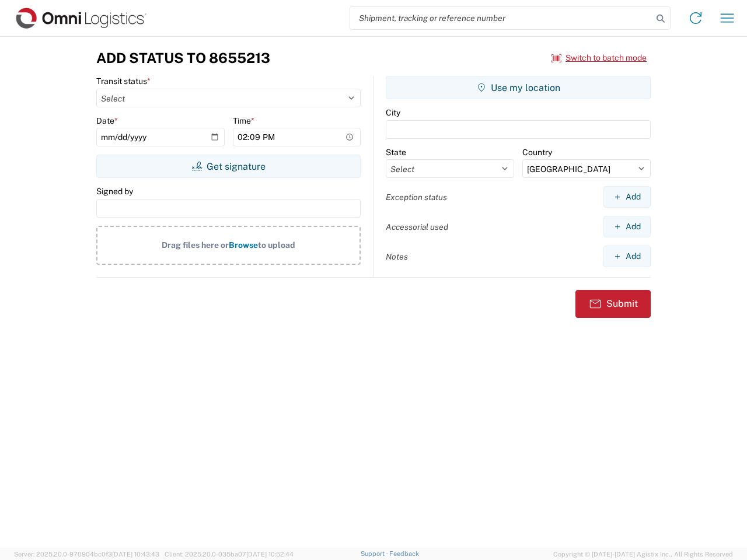  Describe the element at coordinates (243, 245) in the screenshot. I see `span: Browse` at that location.